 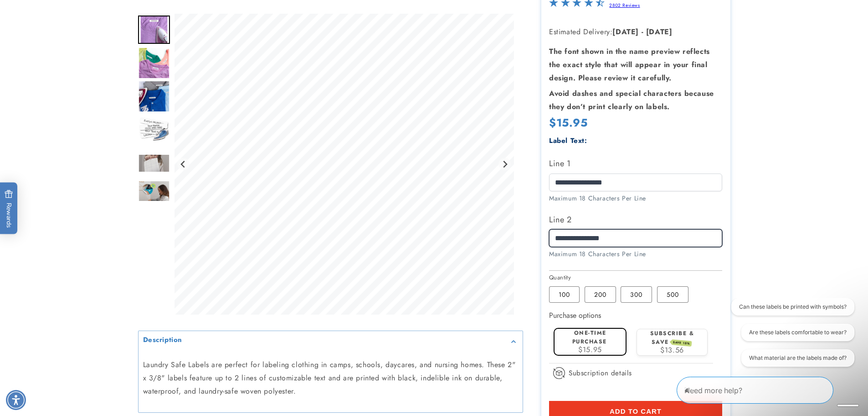 I want to click on img: Iron-on name labels with an iron, so click(x=154, y=129).